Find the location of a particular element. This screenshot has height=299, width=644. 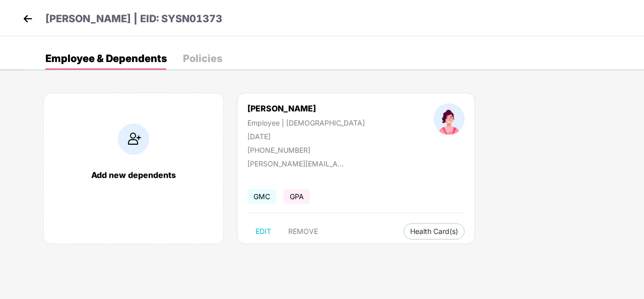

span: GPA is located at coordinates (297, 196).